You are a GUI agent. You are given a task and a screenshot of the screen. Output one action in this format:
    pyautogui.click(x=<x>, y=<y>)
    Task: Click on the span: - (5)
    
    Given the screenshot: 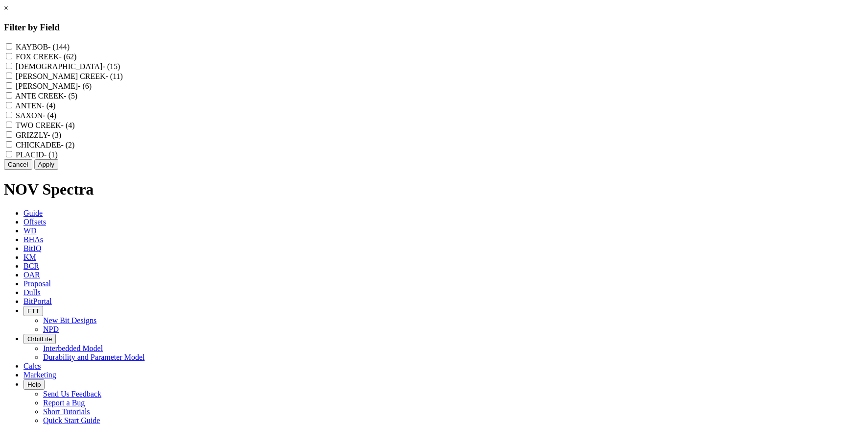 What is the action you would take?
    pyautogui.click(x=71, y=95)
    